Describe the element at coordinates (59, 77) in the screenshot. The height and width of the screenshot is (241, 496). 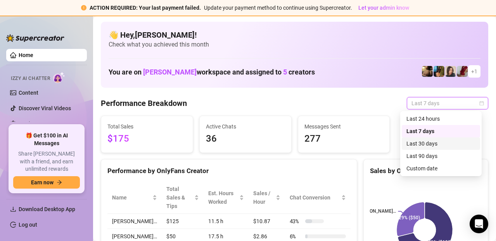
I see `img: AI Chatter` at that location.